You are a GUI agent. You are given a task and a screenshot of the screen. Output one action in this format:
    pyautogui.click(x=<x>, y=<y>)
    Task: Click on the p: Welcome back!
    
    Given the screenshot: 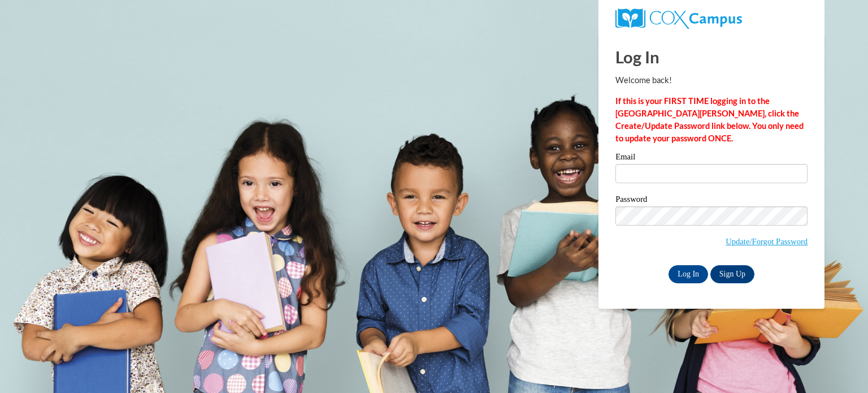 What is the action you would take?
    pyautogui.click(x=711, y=80)
    